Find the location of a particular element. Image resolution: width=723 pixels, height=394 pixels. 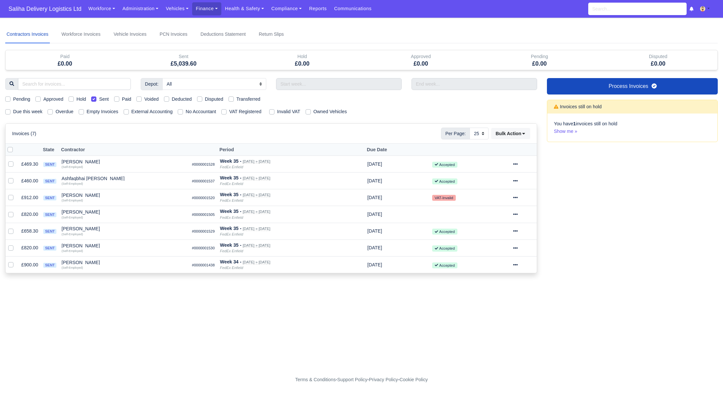

a: Workforce is located at coordinates (102, 9).